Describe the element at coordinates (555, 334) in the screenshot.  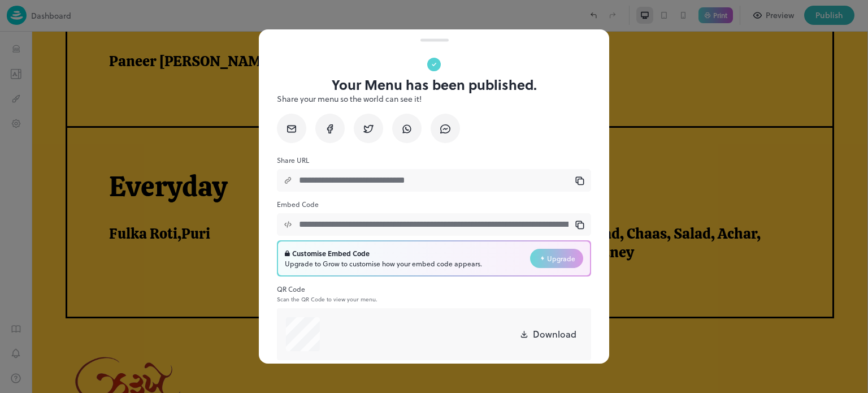
I see `p: Download` at that location.